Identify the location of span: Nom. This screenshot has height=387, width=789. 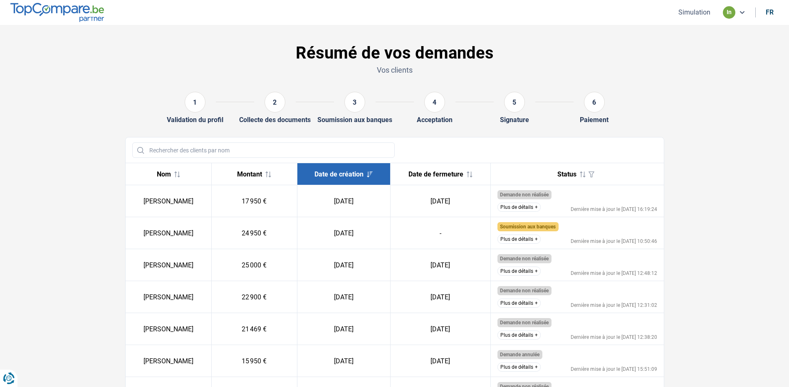
(164, 174).